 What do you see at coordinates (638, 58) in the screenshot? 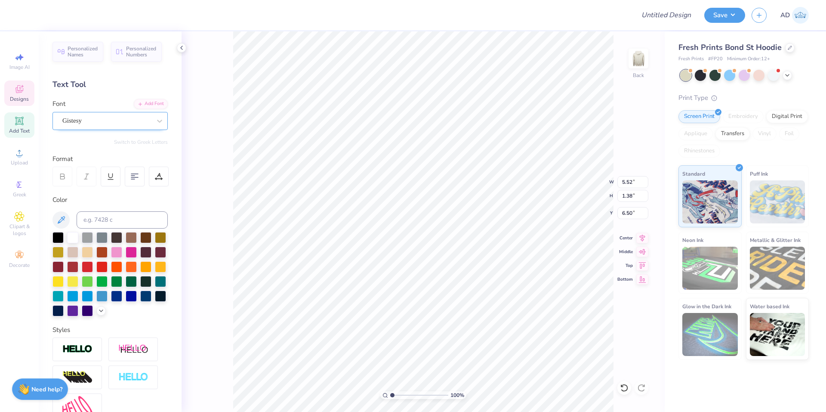
I see `img: Back` at bounding box center [638, 58].